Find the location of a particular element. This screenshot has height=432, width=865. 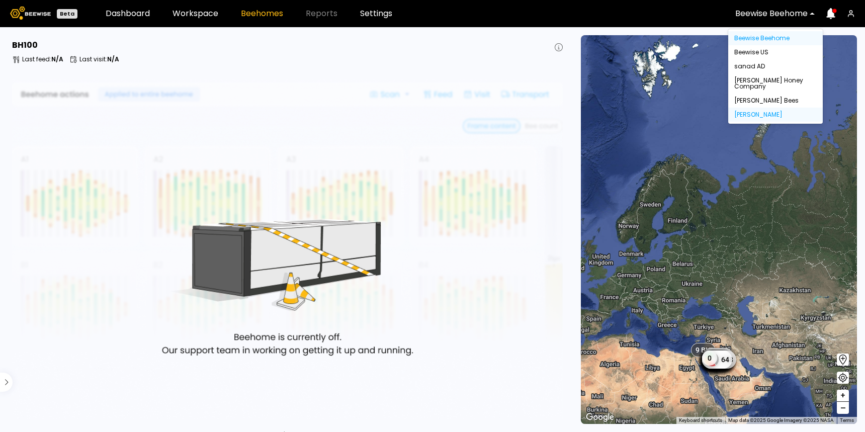

a: Settings is located at coordinates (376, 14).